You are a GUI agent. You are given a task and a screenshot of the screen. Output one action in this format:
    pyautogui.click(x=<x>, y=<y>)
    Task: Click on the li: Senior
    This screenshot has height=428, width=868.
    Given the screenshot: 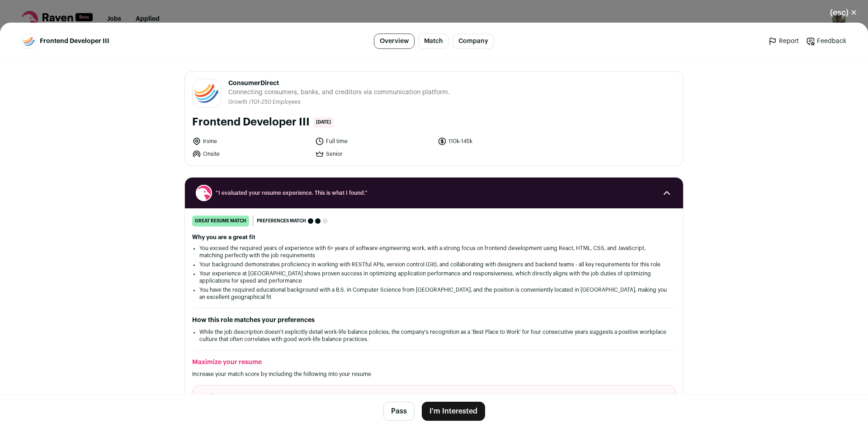 What is the action you would take?
    pyautogui.click(x=374, y=154)
    